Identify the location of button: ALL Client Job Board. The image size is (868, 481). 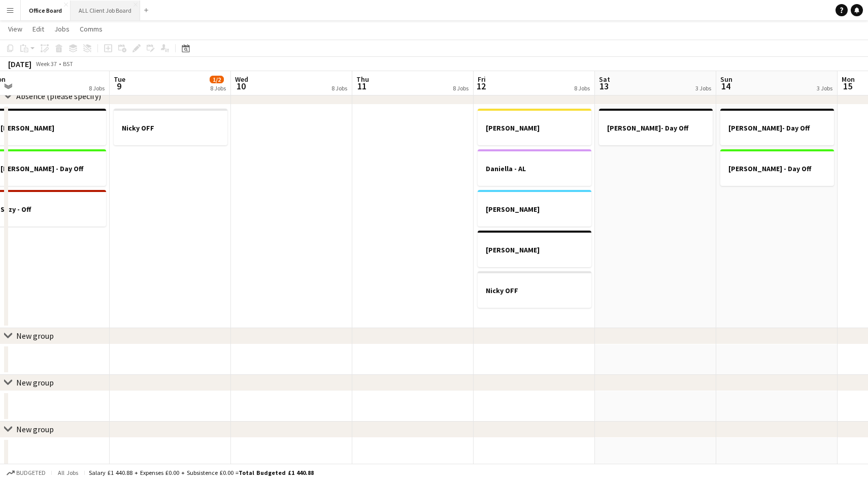
(105, 10).